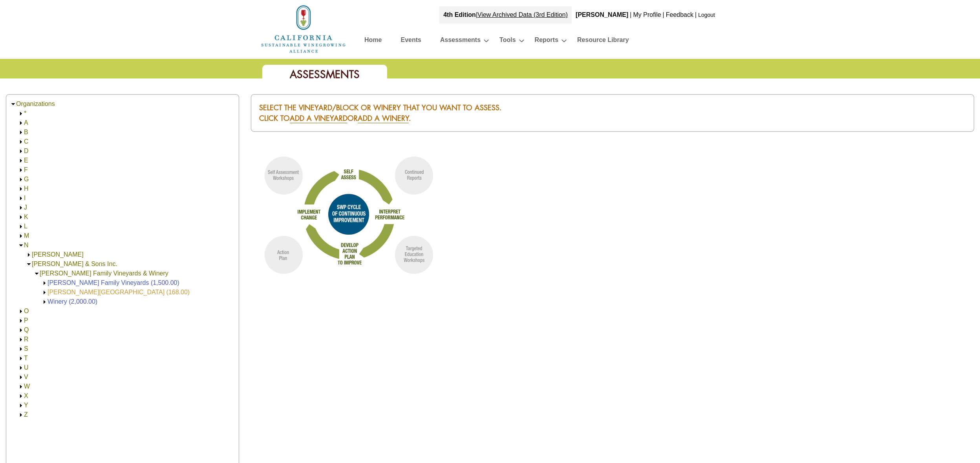  What do you see at coordinates (25, 226) in the screenshot?
I see `a: L` at bounding box center [25, 226].